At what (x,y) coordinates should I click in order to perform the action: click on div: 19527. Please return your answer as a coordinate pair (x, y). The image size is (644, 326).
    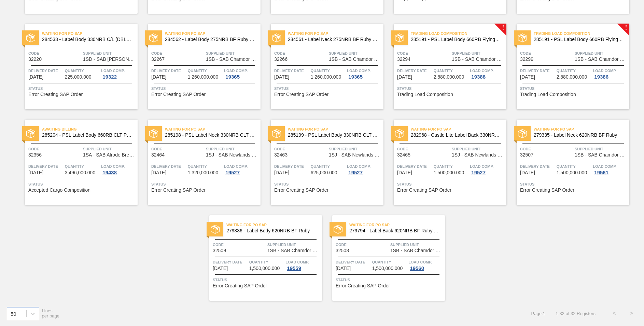
    Looking at the image, I should click on (356, 172).